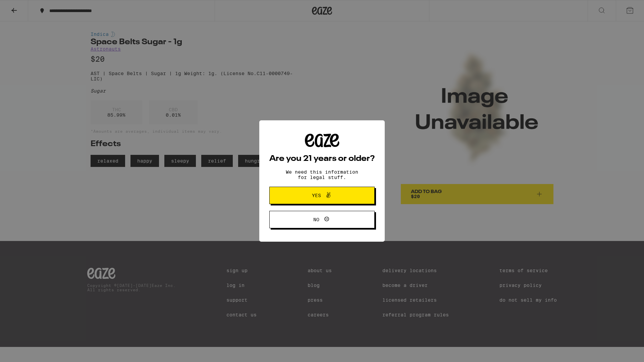 The image size is (644, 362). What do you see at coordinates (322, 220) in the screenshot?
I see `button: No` at bounding box center [322, 220].